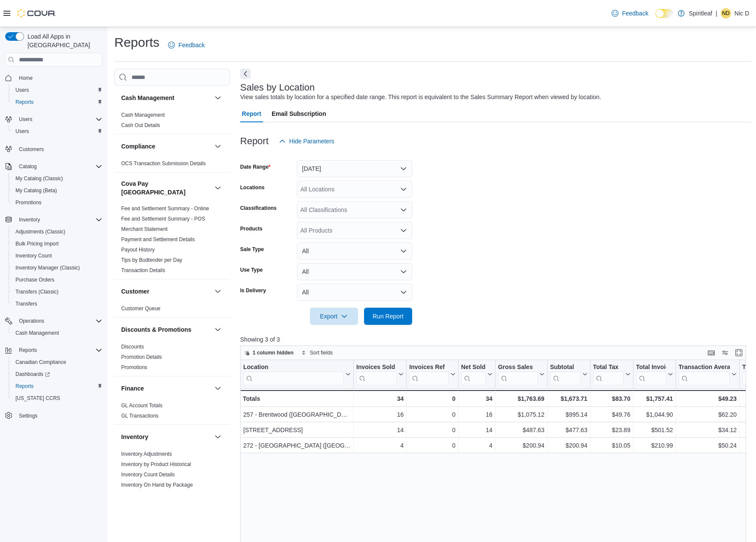 This screenshot has height=542, width=756. What do you see at coordinates (307, 141) in the screenshot?
I see `button: Hide Parameters` at bounding box center [307, 141].